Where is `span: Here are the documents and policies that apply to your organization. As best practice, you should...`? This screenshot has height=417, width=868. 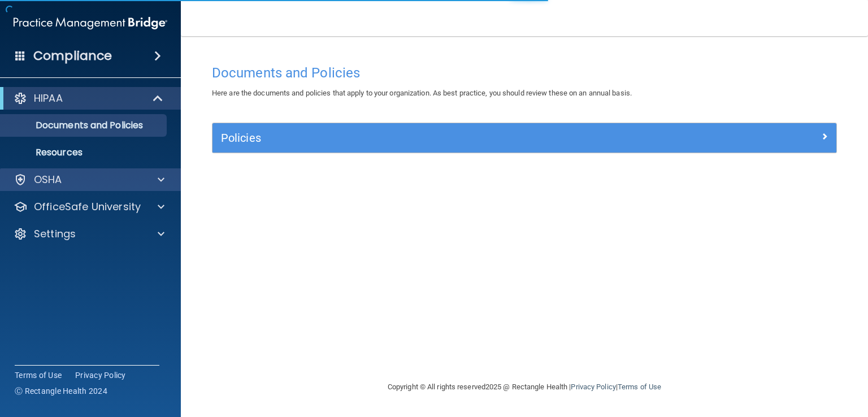
span: Here are the documents and policies that apply to your organization. As best practice, you should... is located at coordinates (422, 93).